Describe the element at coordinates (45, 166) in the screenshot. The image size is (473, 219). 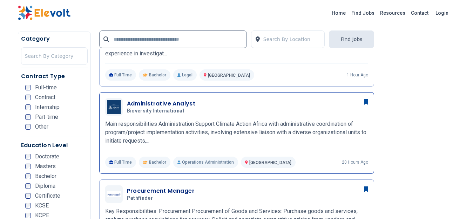
I see `span: Masters` at that location.